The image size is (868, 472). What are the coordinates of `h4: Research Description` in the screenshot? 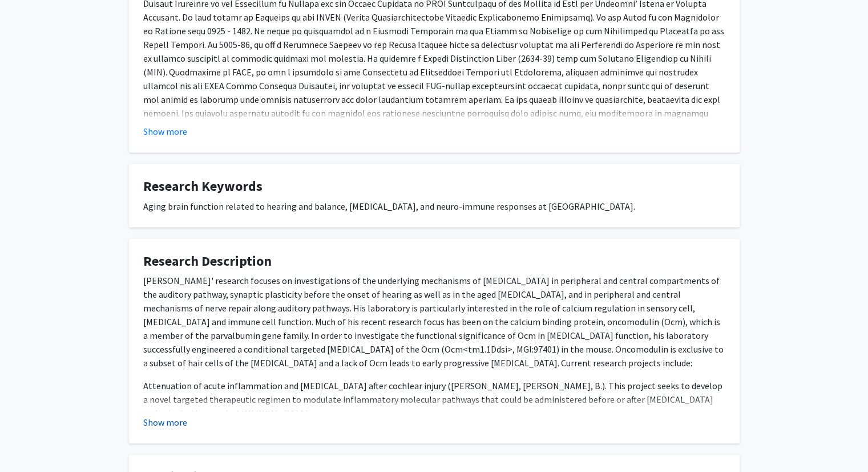 It's located at (434, 261).